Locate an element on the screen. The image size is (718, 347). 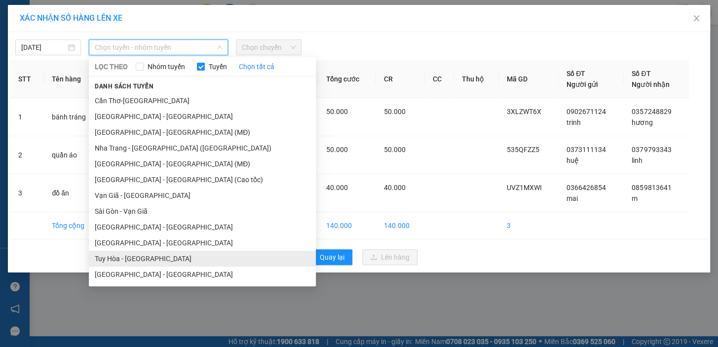
th: Tổng cước is located at coordinates (347, 79).